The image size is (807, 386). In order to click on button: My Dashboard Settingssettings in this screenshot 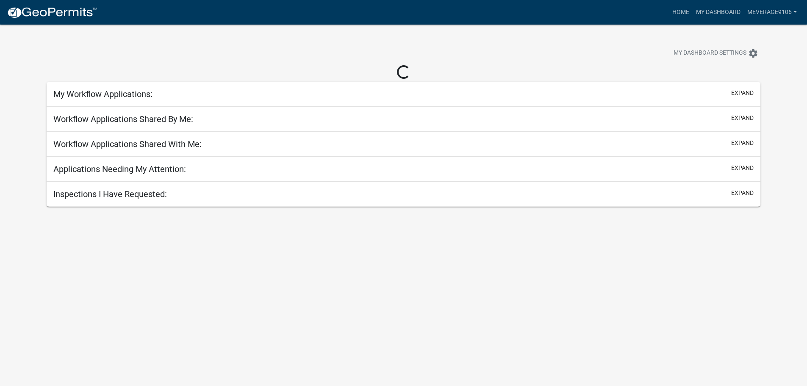, I will do `click(716, 53)`.